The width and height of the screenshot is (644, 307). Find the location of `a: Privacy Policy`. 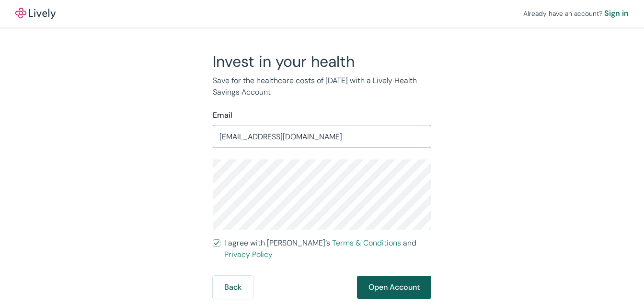

a: Privacy Policy is located at coordinates (248, 254).